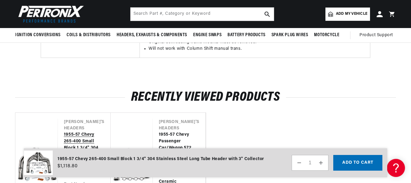  I want to click on span: Engine Swaps, so click(207, 35).